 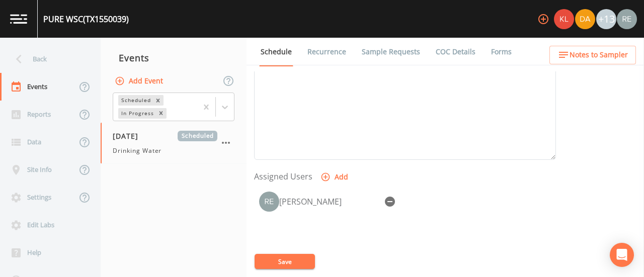 What do you see at coordinates (276, 51) in the screenshot?
I see `a: Schedule` at bounding box center [276, 51].